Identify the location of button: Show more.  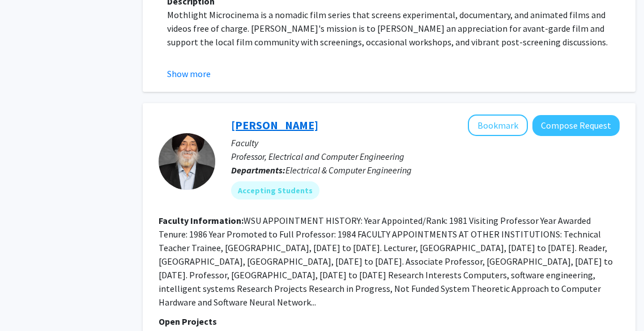
(189, 74).